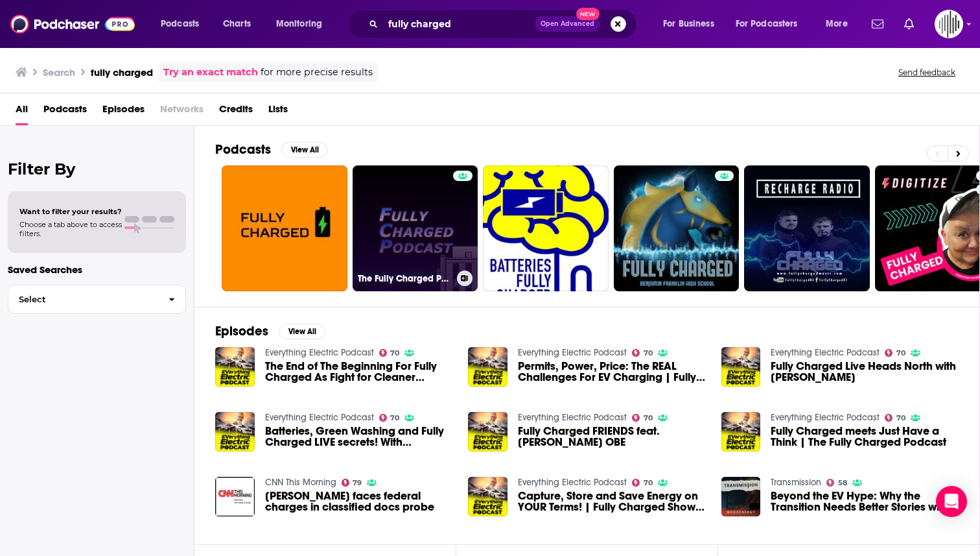 Image resolution: width=980 pixels, height=556 pixels. What do you see at coordinates (567, 24) in the screenshot?
I see `button: Open AdvancedNew` at bounding box center [567, 24].